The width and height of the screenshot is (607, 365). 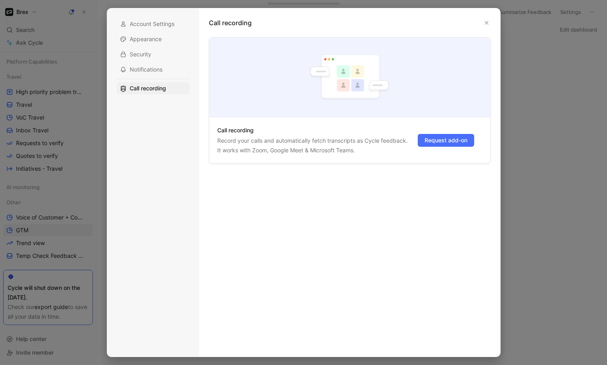 What do you see at coordinates (312, 130) in the screenshot?
I see `h3: Call recording` at bounding box center [312, 130].